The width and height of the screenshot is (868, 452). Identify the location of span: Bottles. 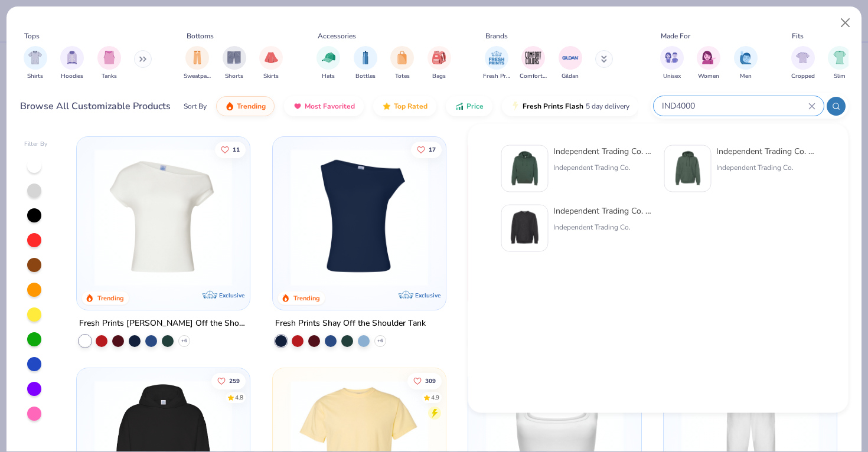
(365, 76).